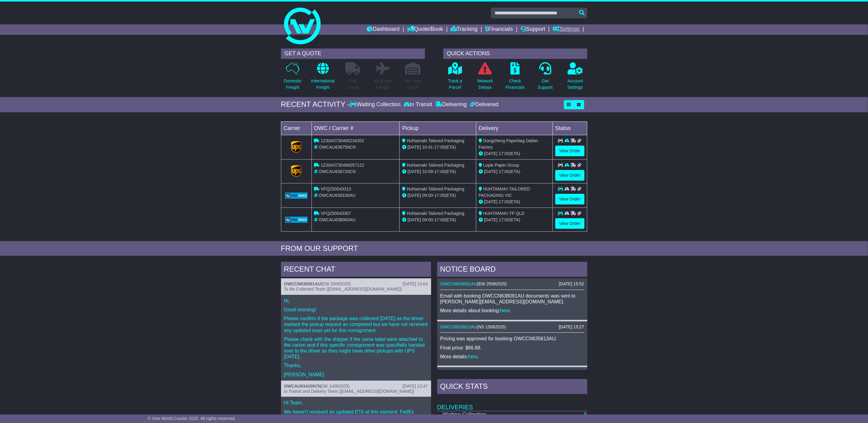  What do you see at coordinates (413, 84) in the screenshot?
I see `p: Air / Sea Depot` at bounding box center [413, 84].